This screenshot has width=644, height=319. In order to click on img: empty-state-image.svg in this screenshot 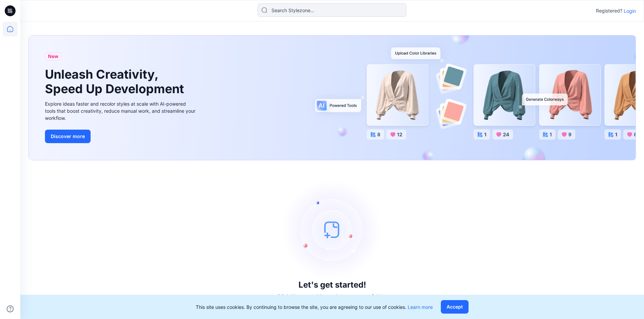, I will do `click(332, 230)`.